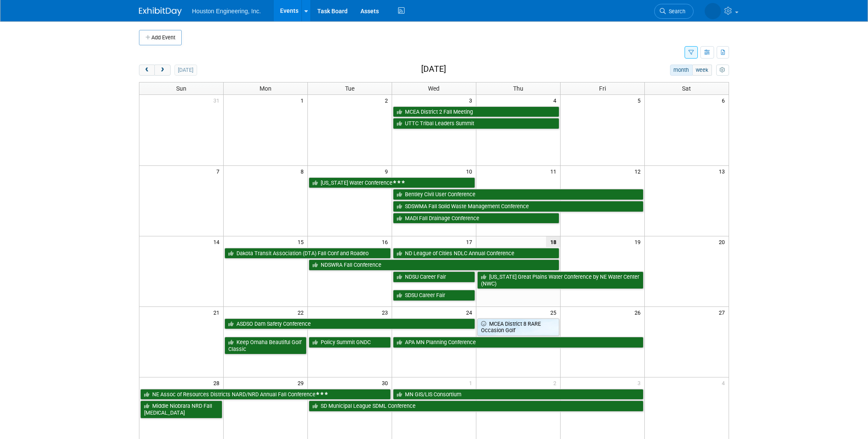 This screenshot has height=439, width=868. I want to click on span: 30, so click(387, 382).